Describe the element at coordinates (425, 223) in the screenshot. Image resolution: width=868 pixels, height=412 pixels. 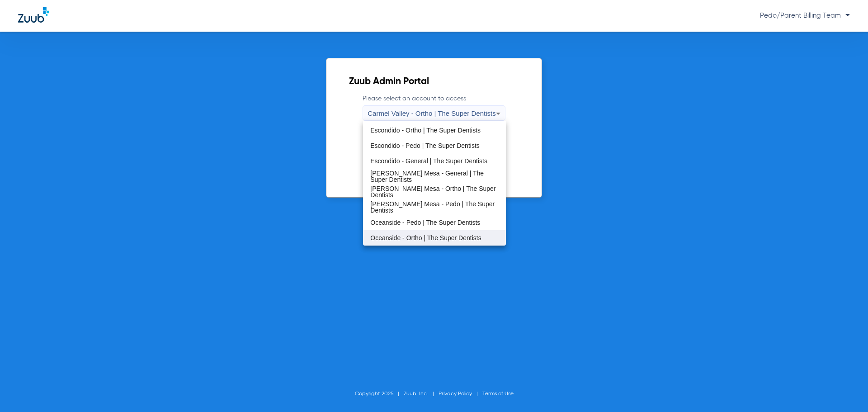
I see `span: Oceanside - Pedo | The Super Dentists` at that location.